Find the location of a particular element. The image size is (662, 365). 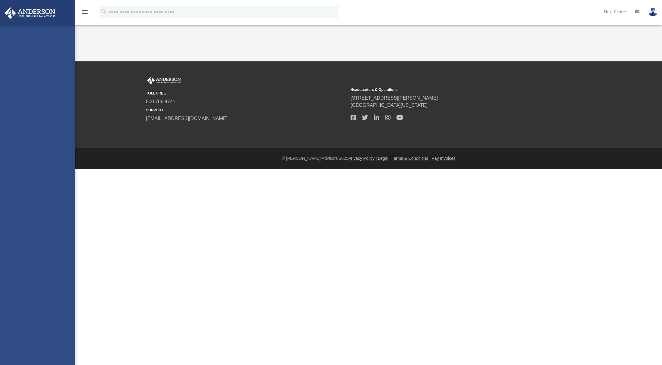

a: Privacy Policy | is located at coordinates (363, 158).